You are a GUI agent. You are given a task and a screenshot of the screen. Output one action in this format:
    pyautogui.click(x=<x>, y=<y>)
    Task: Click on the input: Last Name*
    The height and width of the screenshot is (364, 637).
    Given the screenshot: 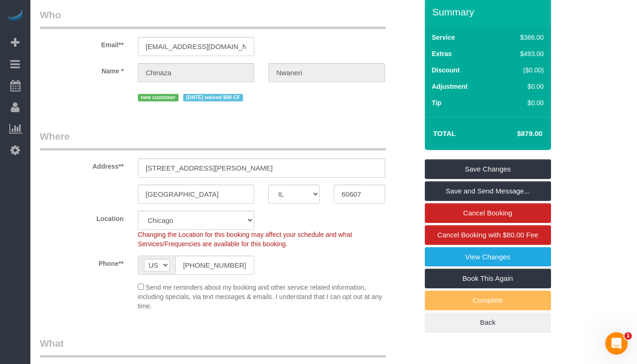 What is the action you would take?
    pyautogui.click(x=327, y=72)
    